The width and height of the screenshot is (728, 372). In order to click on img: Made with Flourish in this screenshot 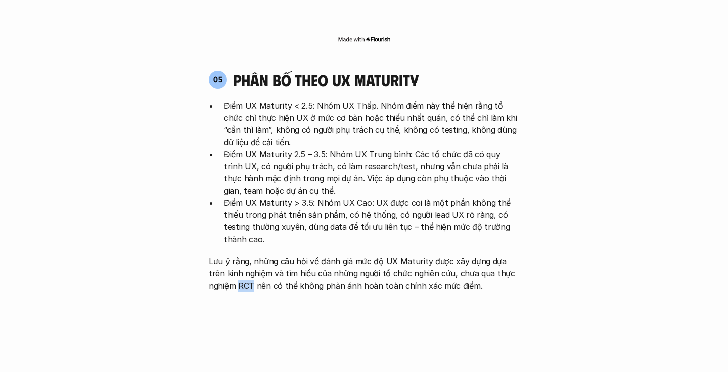, I will do `click(364, 39)`.